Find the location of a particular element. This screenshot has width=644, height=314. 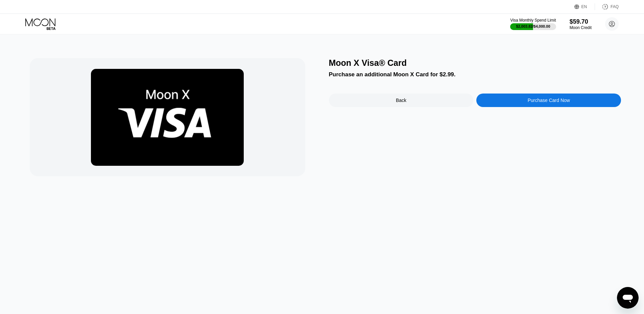

div: Purchase Card Now is located at coordinates (549, 100).